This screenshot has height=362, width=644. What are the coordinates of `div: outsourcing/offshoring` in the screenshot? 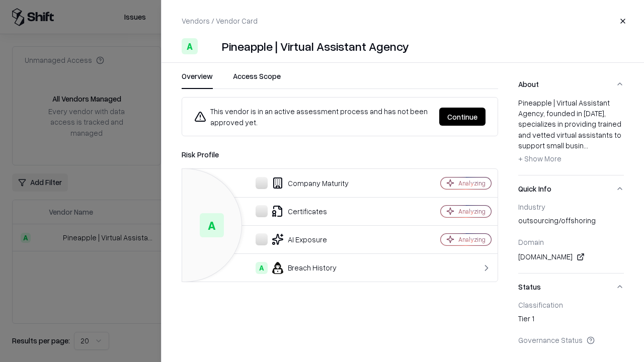 It's located at (571, 222).